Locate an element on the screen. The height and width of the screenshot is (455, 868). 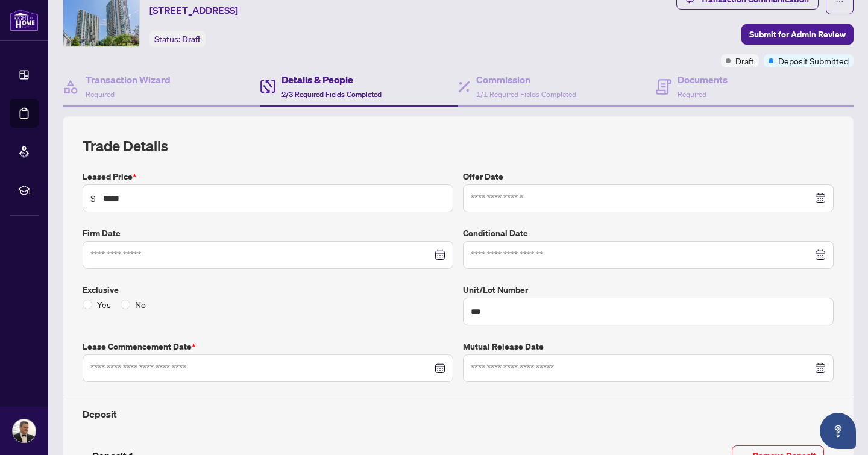
span: Submit for Admin Review is located at coordinates (797, 34).